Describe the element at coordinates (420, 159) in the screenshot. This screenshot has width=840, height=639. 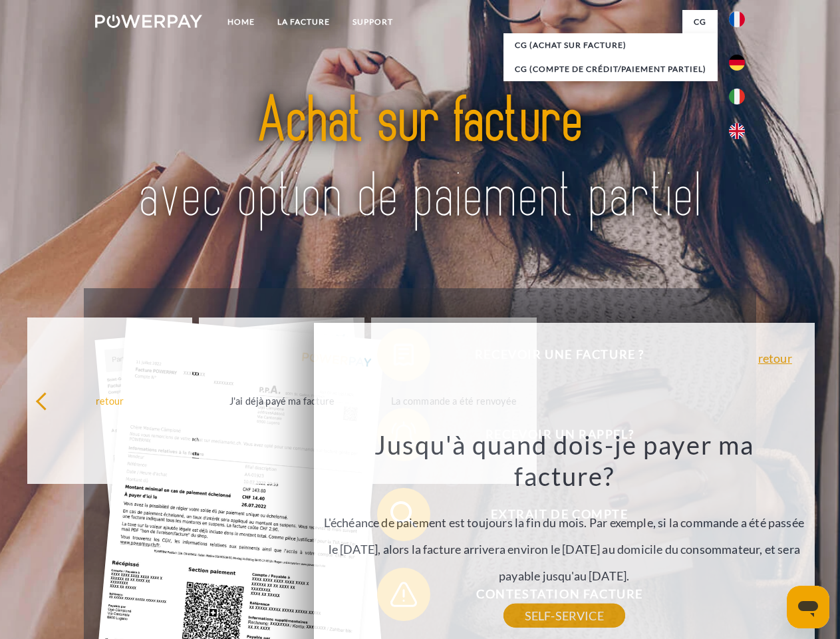
I see `img: title-powerpay_fr.svg` at that location.